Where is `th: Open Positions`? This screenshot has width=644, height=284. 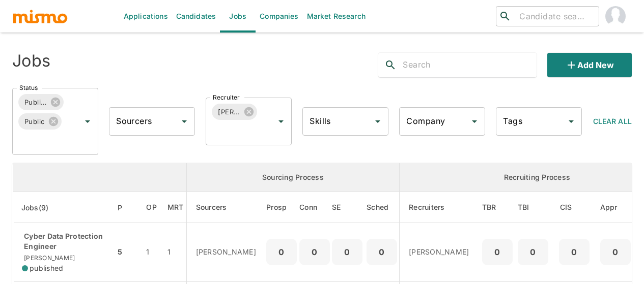 th: Open Positions is located at coordinates (151, 207).